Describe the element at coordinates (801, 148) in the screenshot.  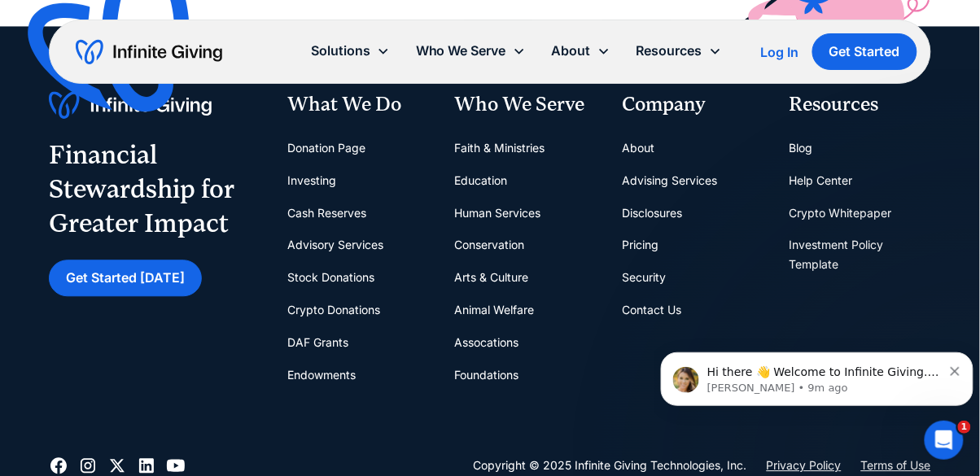
I see `a: Blog` at that location.